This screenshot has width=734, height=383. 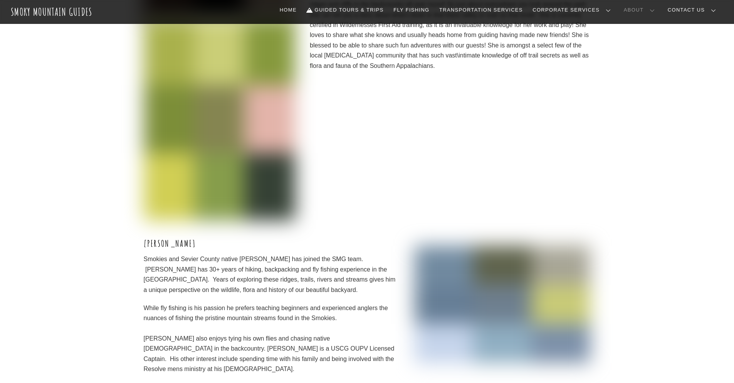 I want to click on span: Smoky Mountain Guides, so click(x=52, y=12).